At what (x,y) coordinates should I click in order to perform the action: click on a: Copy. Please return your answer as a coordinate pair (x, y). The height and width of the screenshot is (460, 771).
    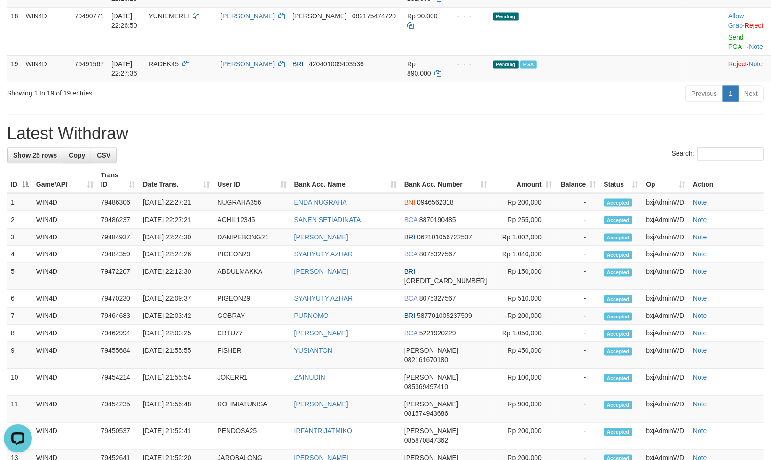
    Looking at the image, I should click on (77, 155).